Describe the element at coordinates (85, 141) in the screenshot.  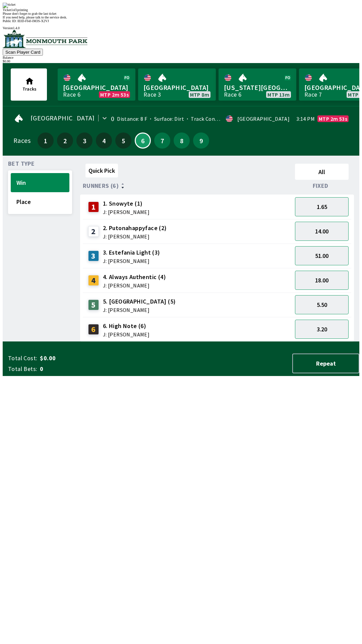
I see `button: 3` at that location.